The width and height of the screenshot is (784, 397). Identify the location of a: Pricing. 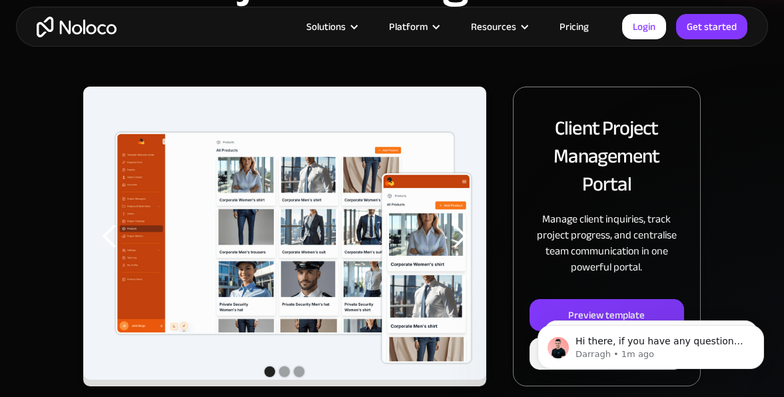
(574, 27).